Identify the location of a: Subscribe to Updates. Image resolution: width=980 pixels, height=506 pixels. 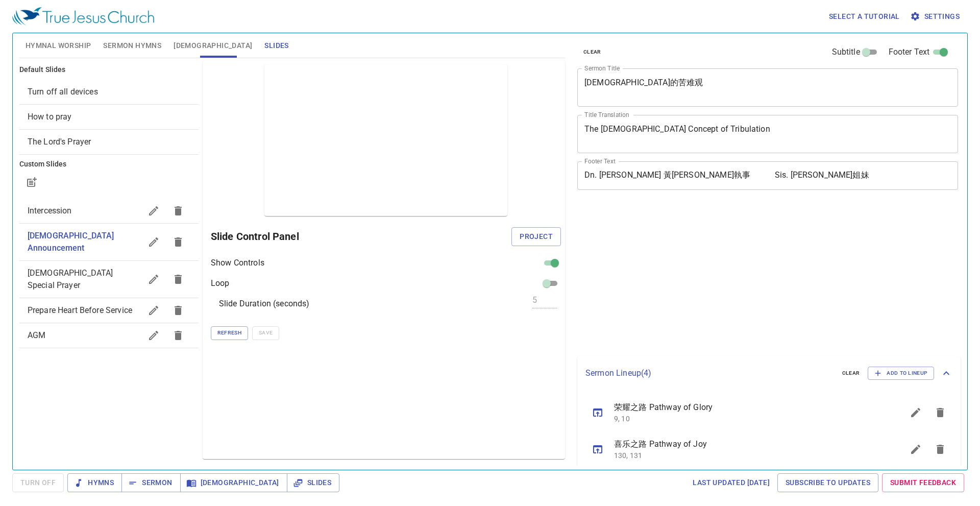
(828, 483).